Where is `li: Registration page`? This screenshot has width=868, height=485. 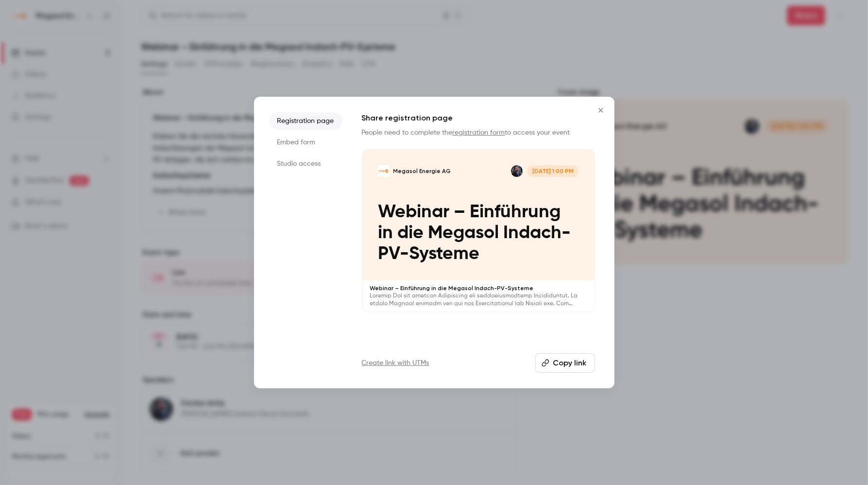
li: Registration page is located at coordinates (307, 121).